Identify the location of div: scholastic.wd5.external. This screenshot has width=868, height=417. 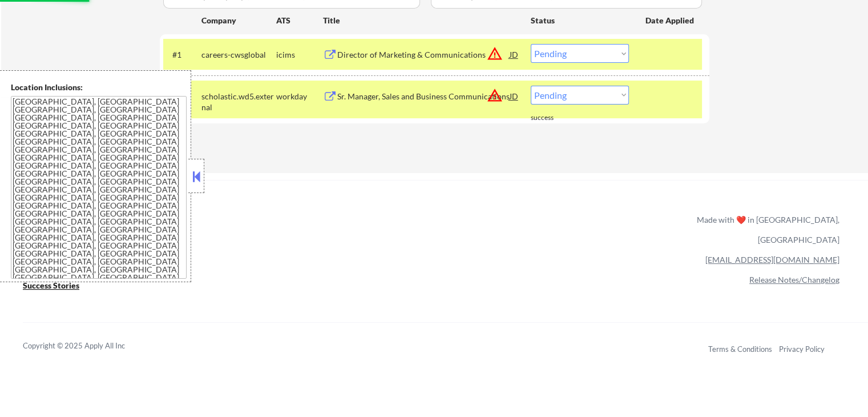
(238, 101).